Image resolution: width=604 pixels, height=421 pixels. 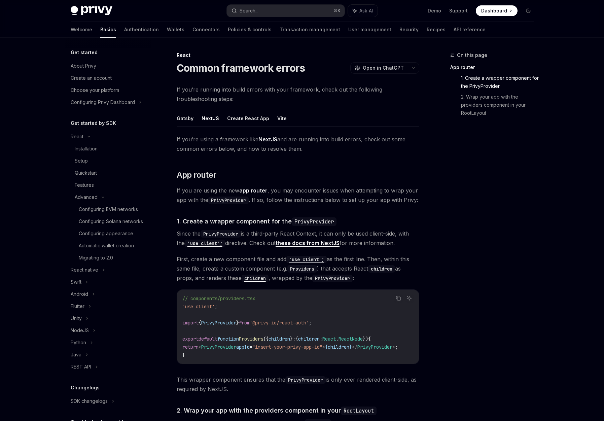 I want to click on code: RootLayout, so click(x=359, y=410).